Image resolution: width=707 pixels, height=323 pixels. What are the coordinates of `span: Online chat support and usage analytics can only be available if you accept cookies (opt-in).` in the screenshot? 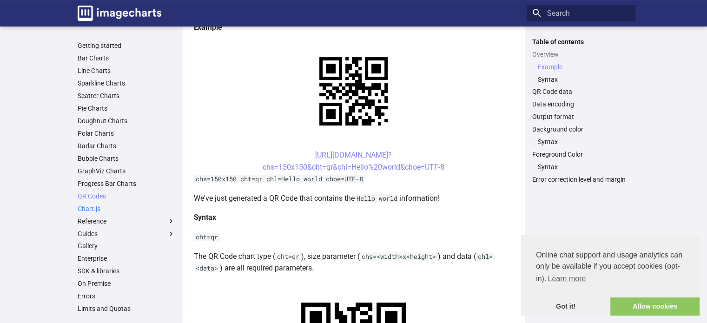 It's located at (610, 268).